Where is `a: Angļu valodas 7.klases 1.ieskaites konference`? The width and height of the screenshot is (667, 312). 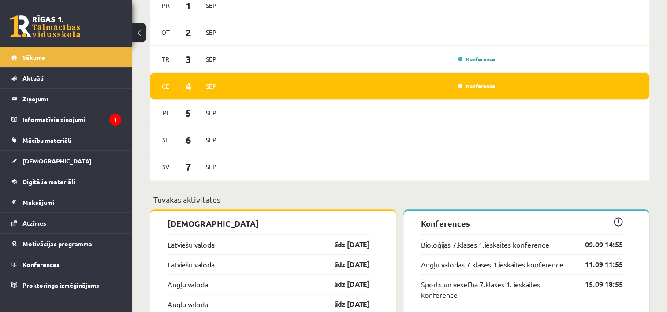
a: Angļu valodas 7.klases 1.ieskaites konference is located at coordinates (492, 265).